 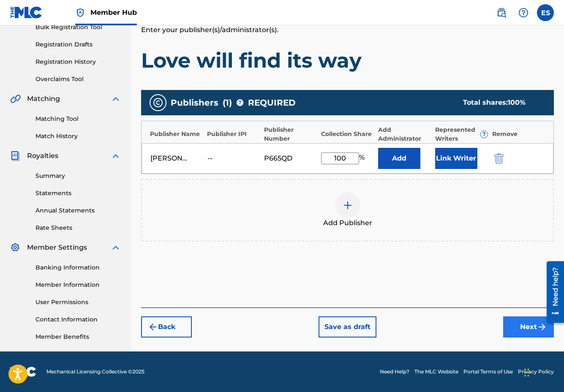 I want to click on p: Enter your publisher(s)/administrator(s)., so click(x=347, y=30).